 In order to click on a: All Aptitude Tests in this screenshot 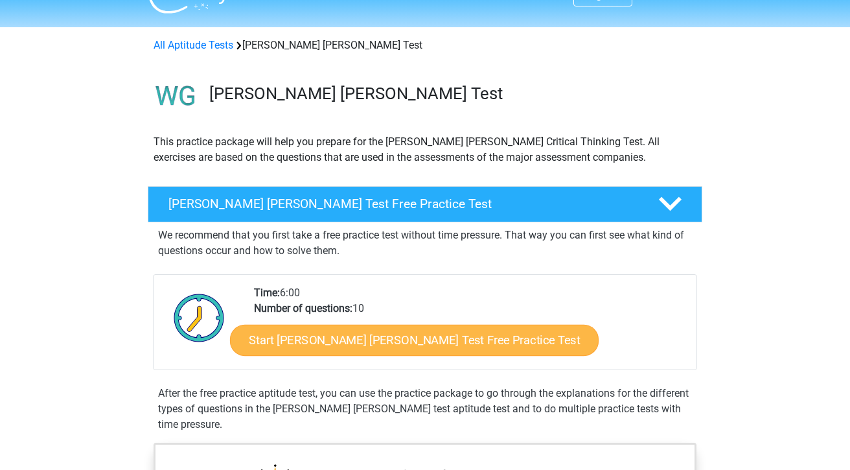, I will do `click(193, 45)`.